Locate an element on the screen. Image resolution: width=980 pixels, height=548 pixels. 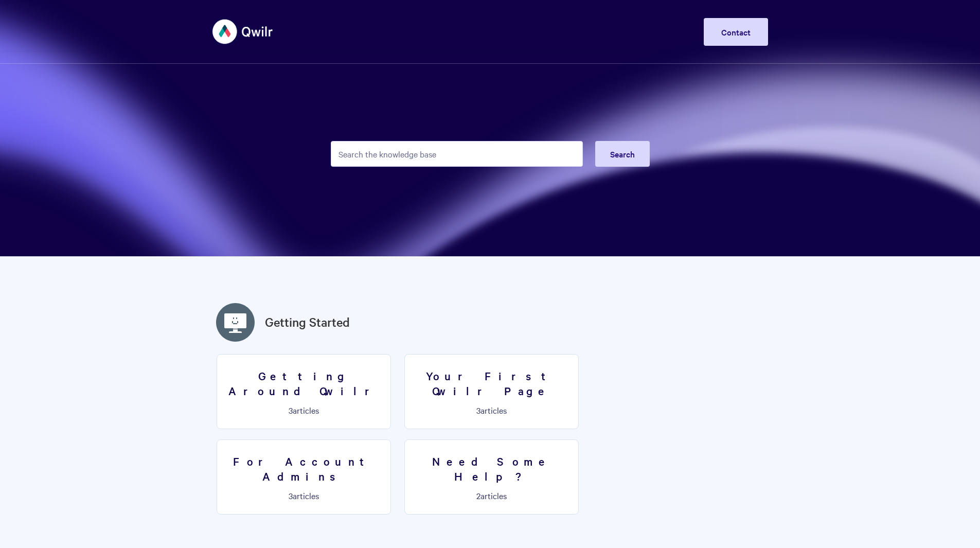
a: Getting Started is located at coordinates (307, 323).